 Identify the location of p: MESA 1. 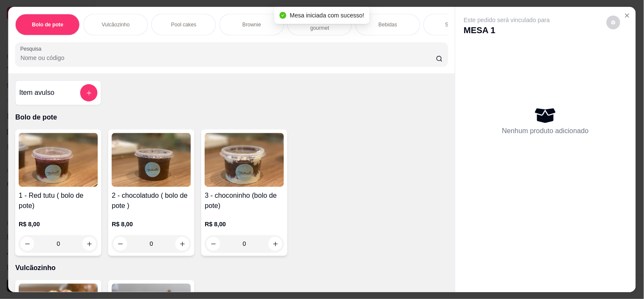
(507, 30).